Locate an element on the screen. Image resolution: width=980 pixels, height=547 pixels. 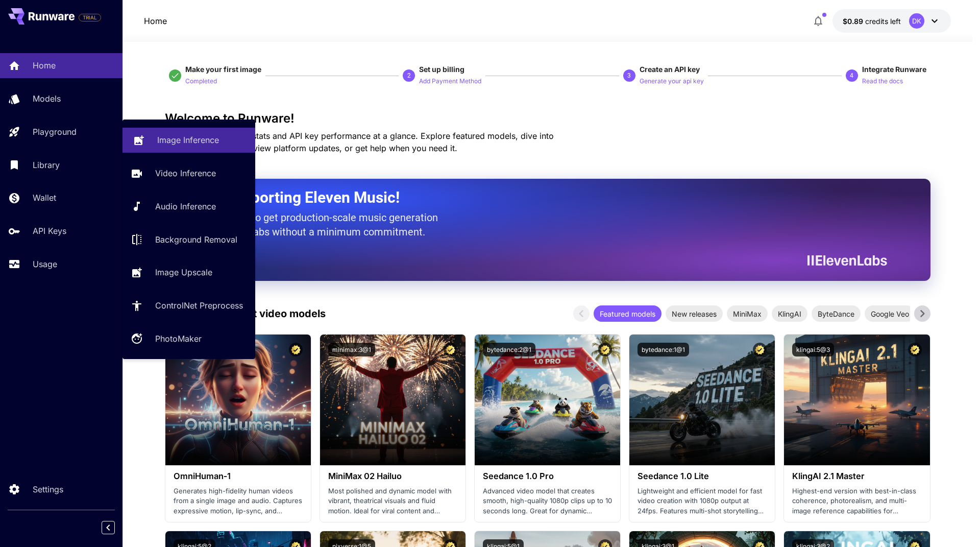
div: Collapse sidebar is located at coordinates (116, 527).